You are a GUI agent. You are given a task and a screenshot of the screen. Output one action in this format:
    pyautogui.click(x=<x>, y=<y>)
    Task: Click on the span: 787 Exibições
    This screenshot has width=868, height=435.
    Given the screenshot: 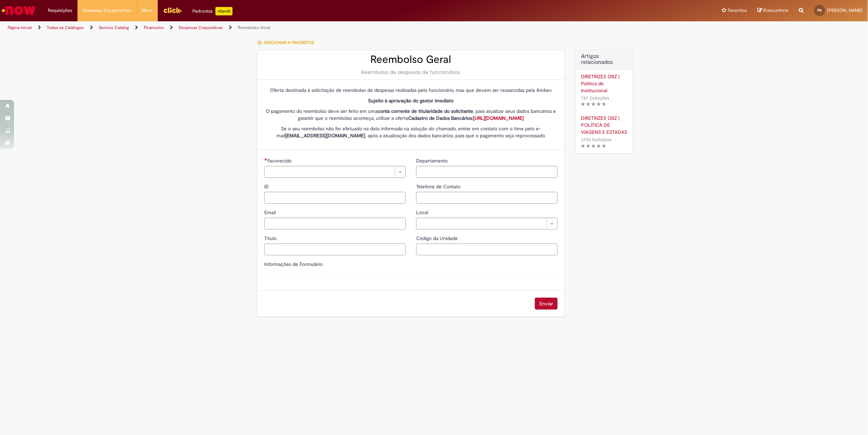 What is the action you would take?
    pyautogui.click(x=595, y=98)
    